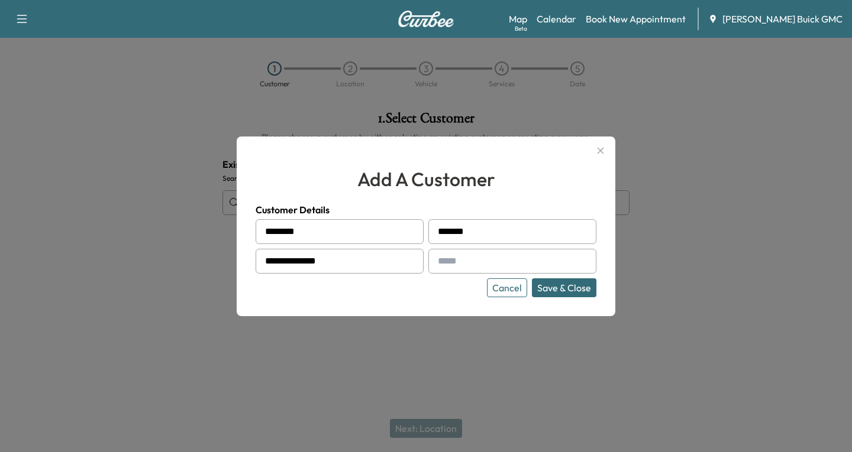 The image size is (852, 452). What do you see at coordinates (520, 28) in the screenshot?
I see `div: Beta` at bounding box center [520, 28].